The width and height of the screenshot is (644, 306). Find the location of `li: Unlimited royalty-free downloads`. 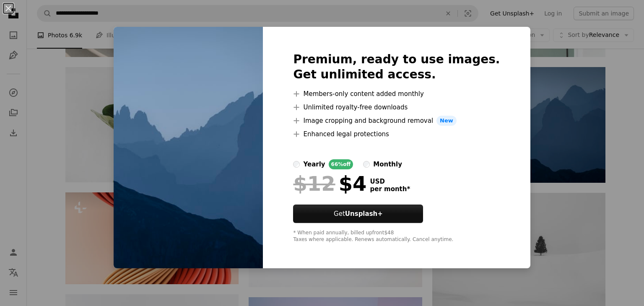

li: Unlimited royalty-free downloads is located at coordinates (396, 107).